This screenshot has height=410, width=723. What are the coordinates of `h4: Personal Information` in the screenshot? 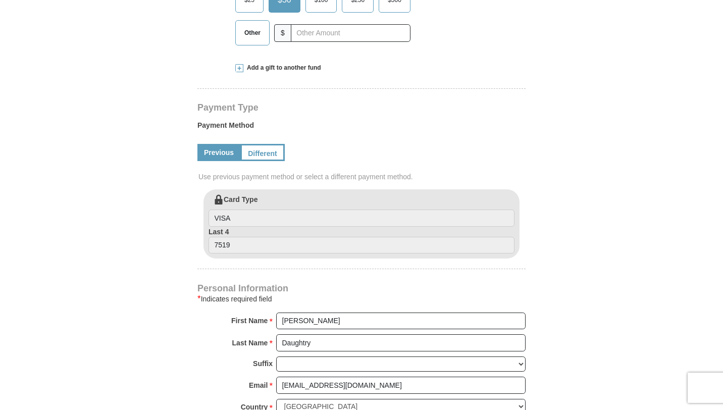 It's located at (361, 288).